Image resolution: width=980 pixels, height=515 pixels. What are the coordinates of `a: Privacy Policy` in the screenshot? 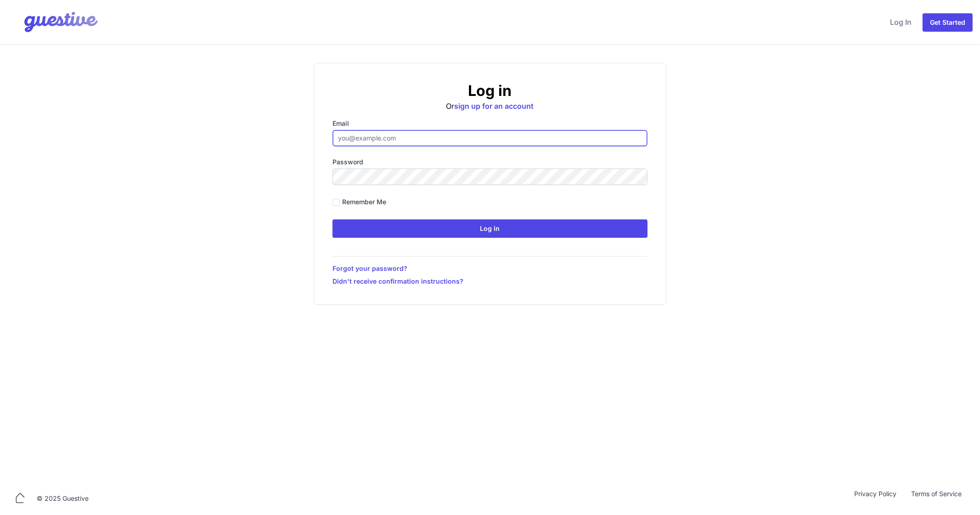 It's located at (875, 499).